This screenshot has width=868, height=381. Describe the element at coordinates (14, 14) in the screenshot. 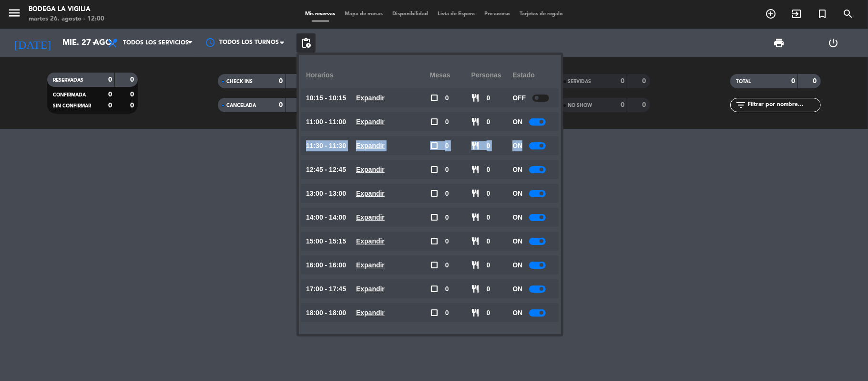

I see `button: menu` at that location.